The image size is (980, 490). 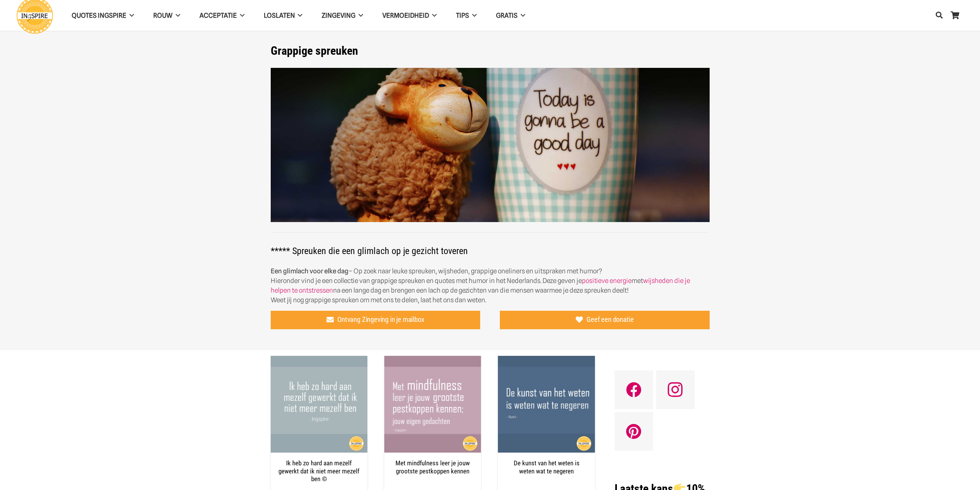 What do you see at coordinates (380, 319) in the screenshot?
I see `span: Ontvang Zingeving in je mailbox` at bounding box center [380, 319].